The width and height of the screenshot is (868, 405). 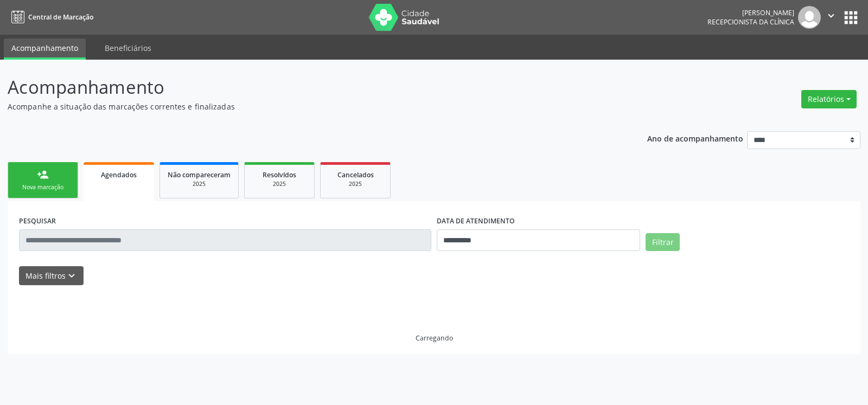 What do you see at coordinates (306, 106) in the screenshot?
I see `p: Acompanhe a situação das marcações correntes e finalizadas` at bounding box center [306, 106].